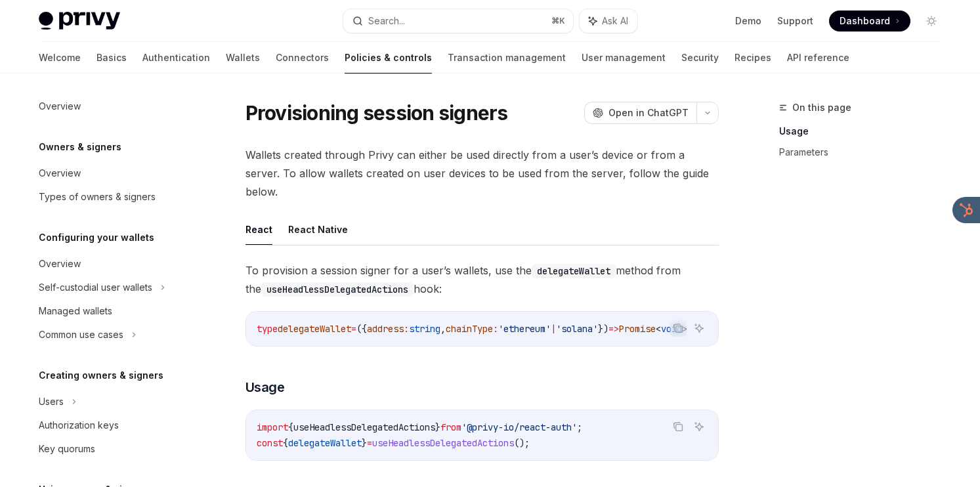 The image size is (980, 487). Describe the element at coordinates (866, 152) in the screenshot. I see `a: Parameters` at that location.